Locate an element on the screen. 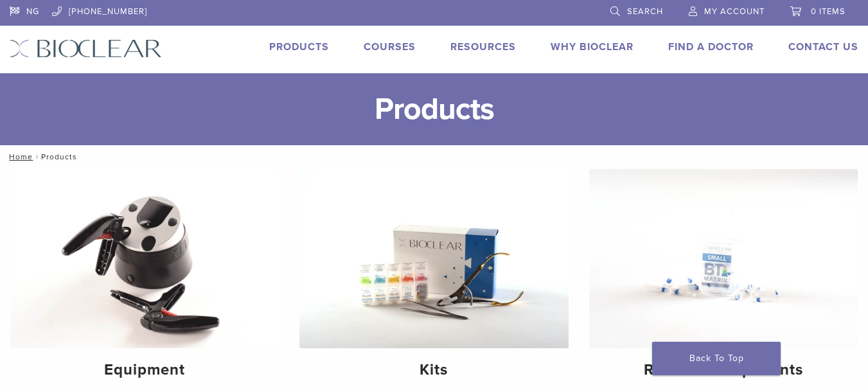 Image resolution: width=868 pixels, height=390 pixels. span: My Account is located at coordinates (734, 11).